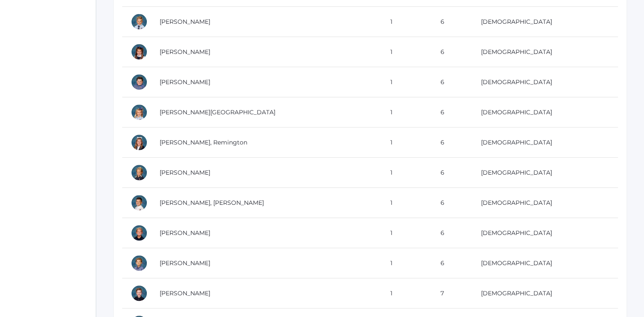 The width and height of the screenshot is (644, 317). What do you see at coordinates (139, 233) in the screenshot?
I see `div: Brooks Roberts` at bounding box center [139, 233].